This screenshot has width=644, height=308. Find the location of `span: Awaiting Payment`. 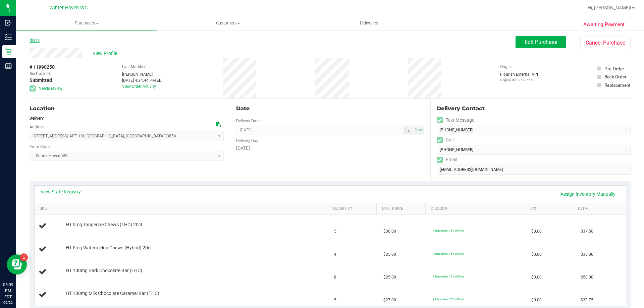

span: Awaiting Payment is located at coordinates (603, 24).